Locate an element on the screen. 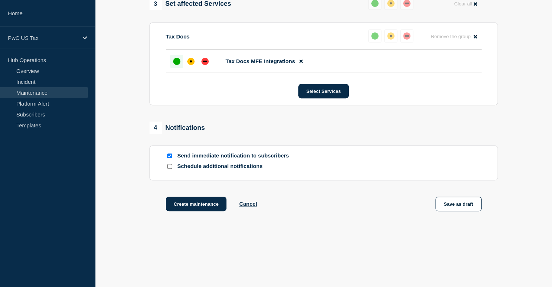 This screenshot has width=552, height=287. p: Tax Docs is located at coordinates (178, 36).